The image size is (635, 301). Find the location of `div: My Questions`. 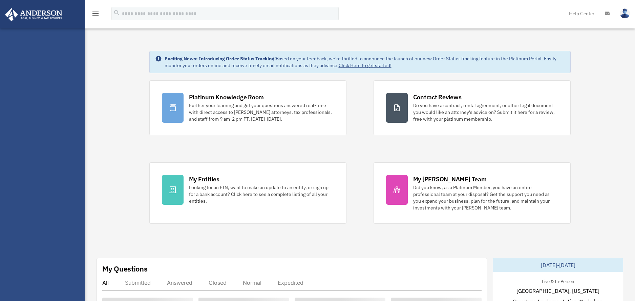

div: My Questions is located at coordinates (125, 269).